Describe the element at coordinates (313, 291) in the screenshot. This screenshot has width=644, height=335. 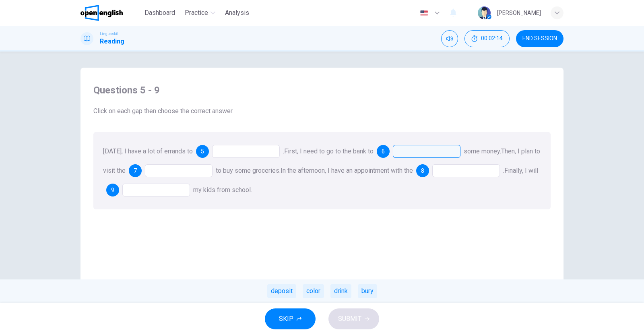
I see `div: color` at that location.